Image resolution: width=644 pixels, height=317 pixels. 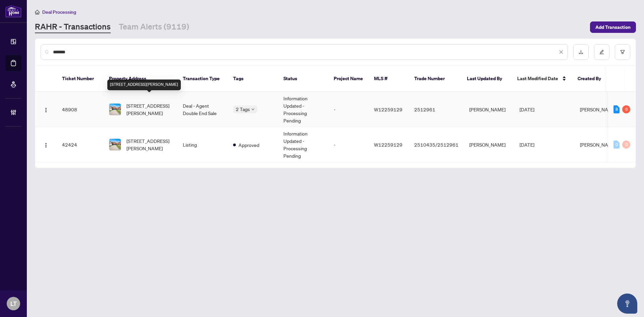 What do you see at coordinates (581, 52) in the screenshot?
I see `span: download` at bounding box center [581, 52].